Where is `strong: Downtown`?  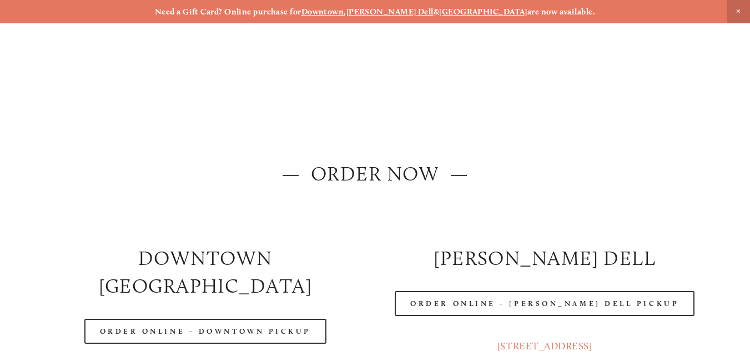 strong: Downtown is located at coordinates (323, 12).